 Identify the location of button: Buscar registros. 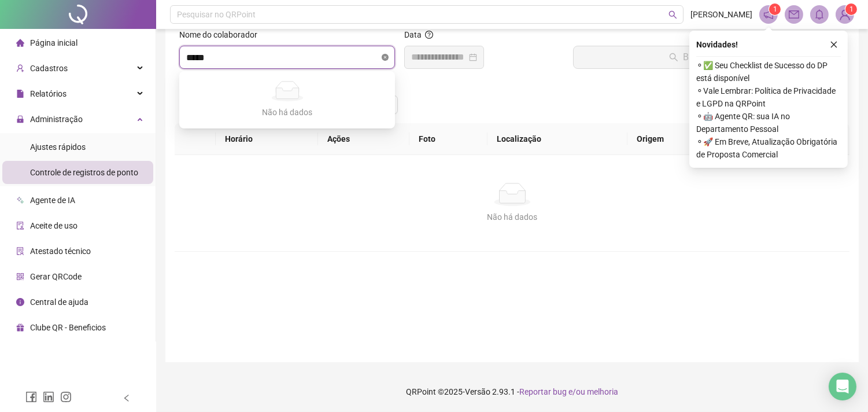
(709, 57).